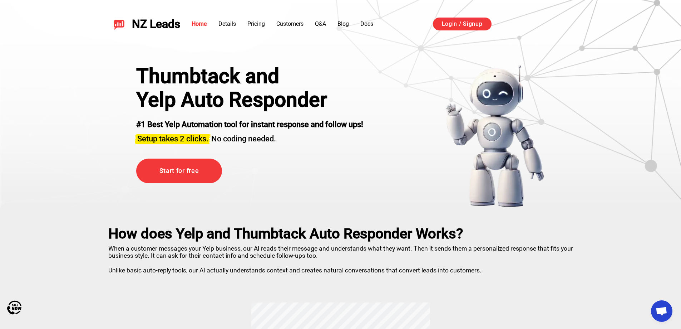  Describe the element at coordinates (250, 137) in the screenshot. I see `h3: No coding needed.` at that location.